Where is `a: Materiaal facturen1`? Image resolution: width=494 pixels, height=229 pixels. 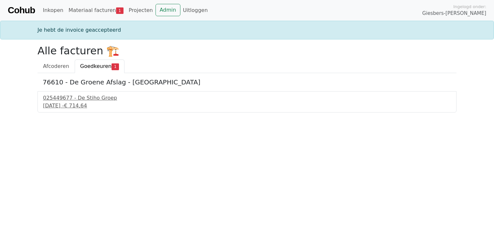
a: Materiaal facturen1 is located at coordinates (96, 10).